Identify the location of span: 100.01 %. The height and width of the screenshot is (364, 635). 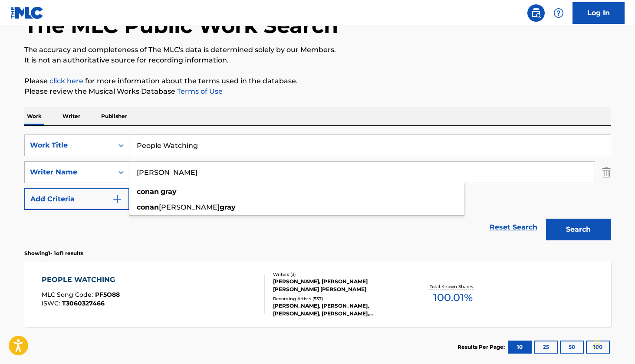
(453, 298).